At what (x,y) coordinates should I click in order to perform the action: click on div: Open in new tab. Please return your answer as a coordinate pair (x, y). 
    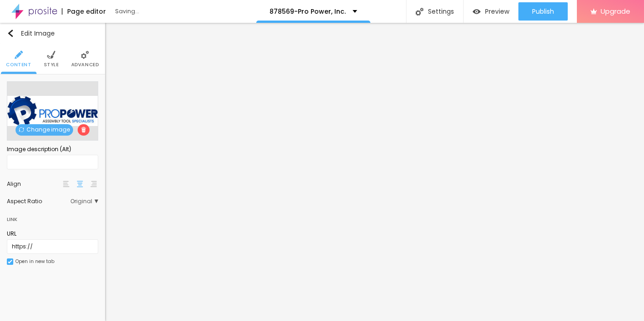
    Looking at the image, I should click on (35, 261).